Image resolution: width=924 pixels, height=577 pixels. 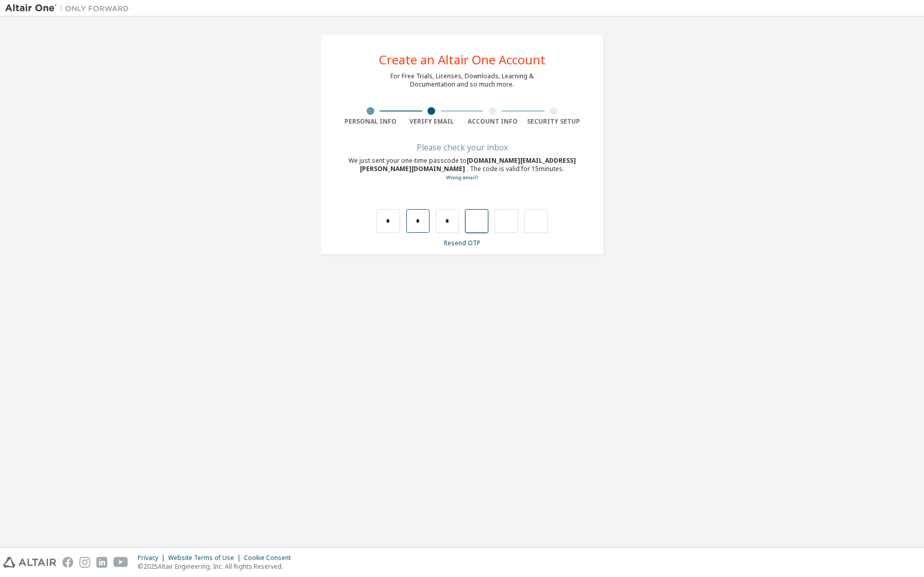 I want to click on div: We just sent your one-time passcode to . The code is valid for 15 minutes., so click(x=462, y=169).